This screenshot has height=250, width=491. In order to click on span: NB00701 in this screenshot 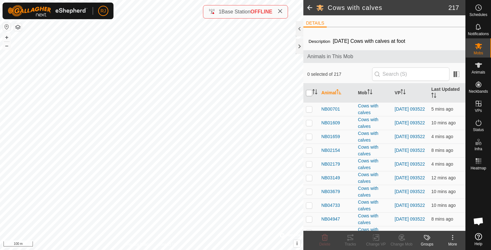, I will do `click(330, 109)`.